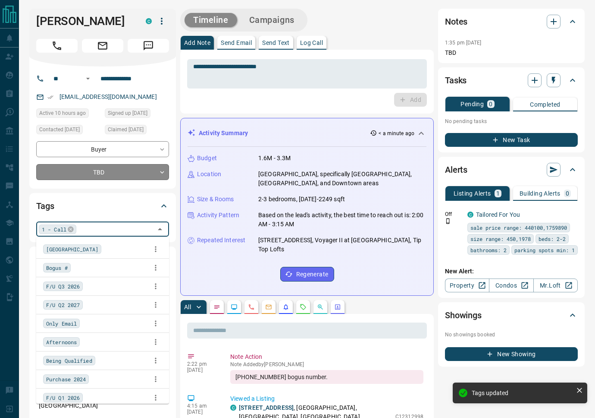 Image resolution: width=595 pixels, height=418 pixels. I want to click on p: No pending tasks, so click(512, 121).